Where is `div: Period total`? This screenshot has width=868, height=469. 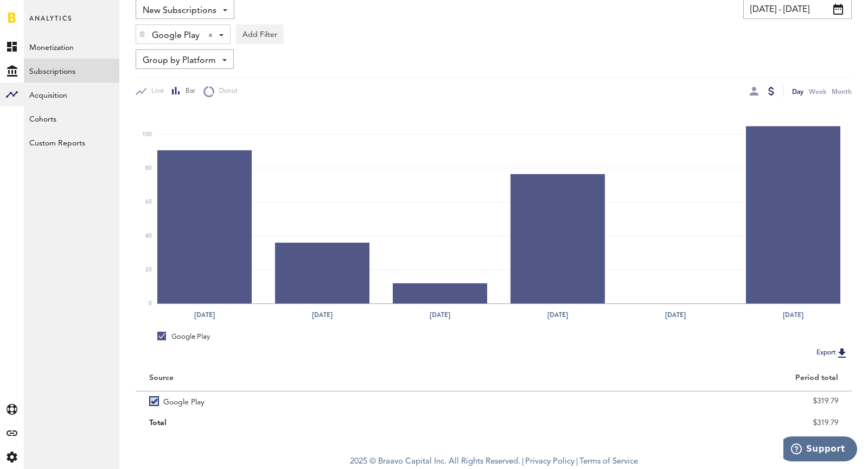
div: Period total is located at coordinates (672, 378).